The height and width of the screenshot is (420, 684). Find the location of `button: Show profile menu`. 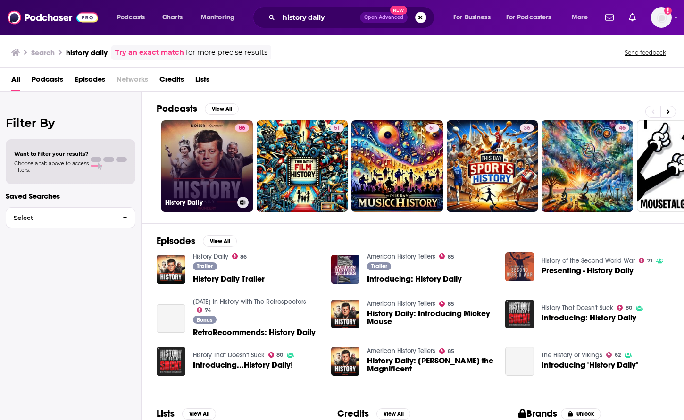

button: Show profile menu is located at coordinates (662, 17).